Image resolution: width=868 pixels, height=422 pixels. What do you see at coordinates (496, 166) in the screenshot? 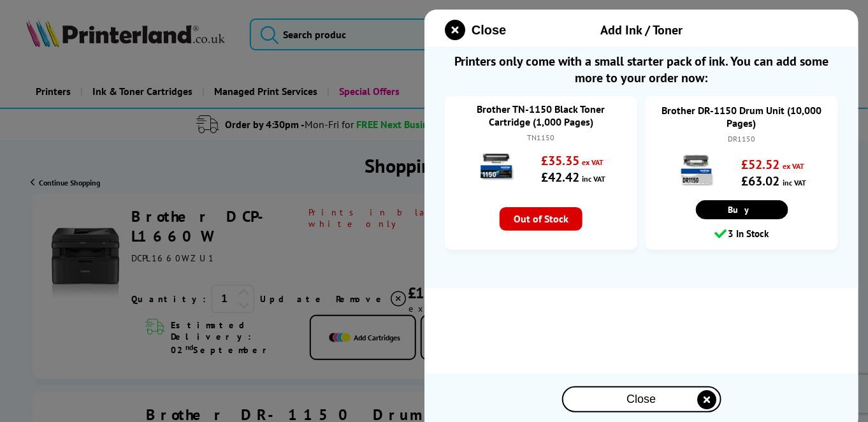
I see `img: Brother TN-1150 Black Toner Cartridge (1,000 Pages)` at bounding box center [496, 166].